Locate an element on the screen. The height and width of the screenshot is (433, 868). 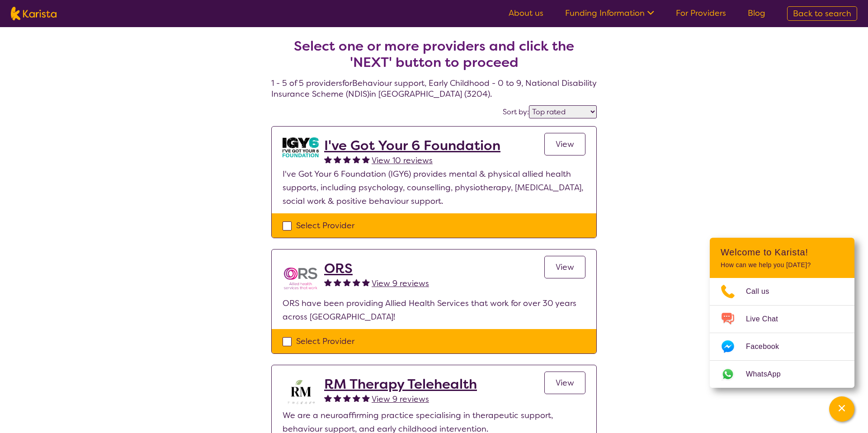
h2: Welcome to Karista! is located at coordinates (783, 252).